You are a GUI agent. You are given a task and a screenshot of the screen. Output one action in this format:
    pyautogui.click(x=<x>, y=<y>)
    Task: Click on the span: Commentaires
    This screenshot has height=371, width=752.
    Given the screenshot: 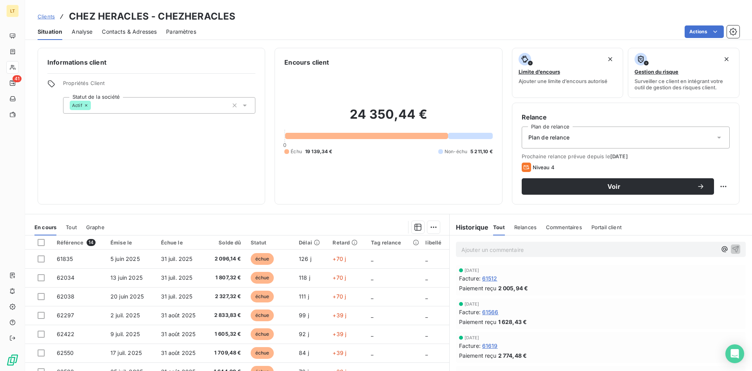 What is the action you would take?
    pyautogui.click(x=564, y=227)
    